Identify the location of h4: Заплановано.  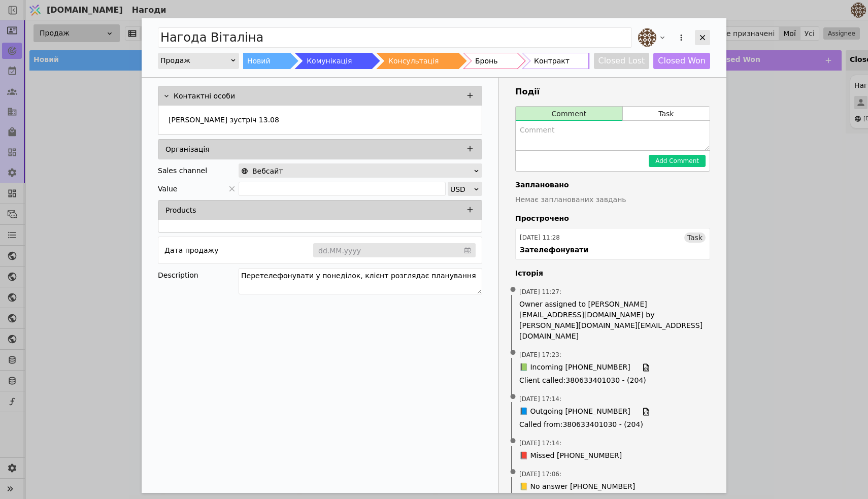
(612, 184).